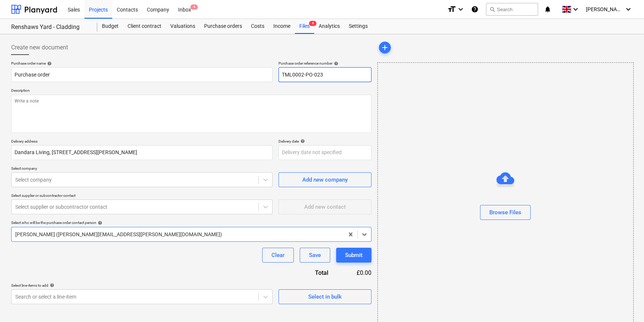  Describe the element at coordinates (144, 27) in the screenshot. I see `a: Client contract` at that location.